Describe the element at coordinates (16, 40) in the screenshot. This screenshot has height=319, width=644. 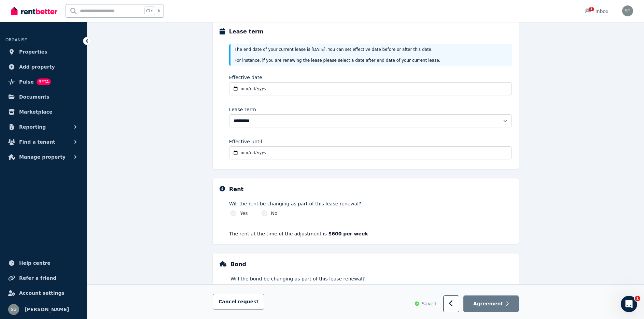
I see `span: ORGANISE` at that location.